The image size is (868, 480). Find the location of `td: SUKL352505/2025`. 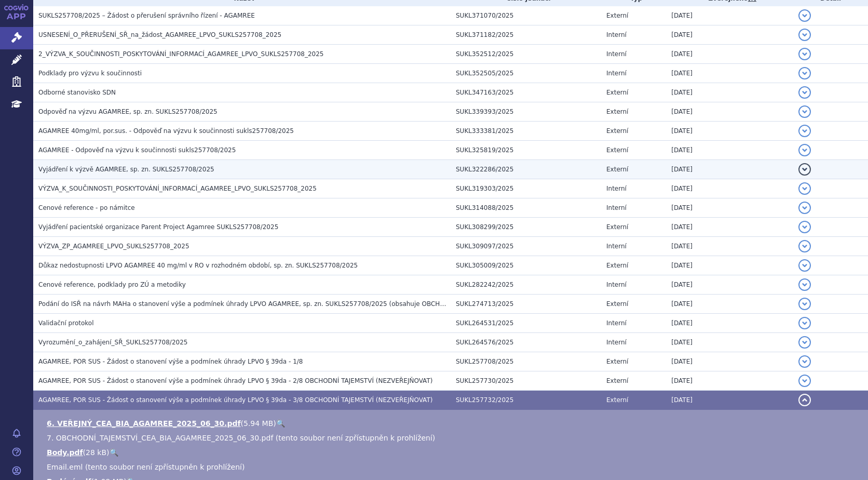

td: SUKL352505/2025 is located at coordinates (526, 73).